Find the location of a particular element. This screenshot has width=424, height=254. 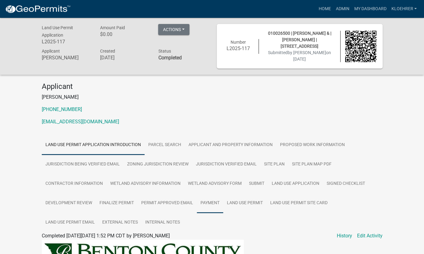

a: Land Use Permit Email is located at coordinates (70, 222).